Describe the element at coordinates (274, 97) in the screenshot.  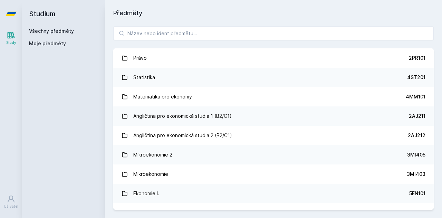
I see `a: Matematika pro ekonomy 4MM101` at that location.